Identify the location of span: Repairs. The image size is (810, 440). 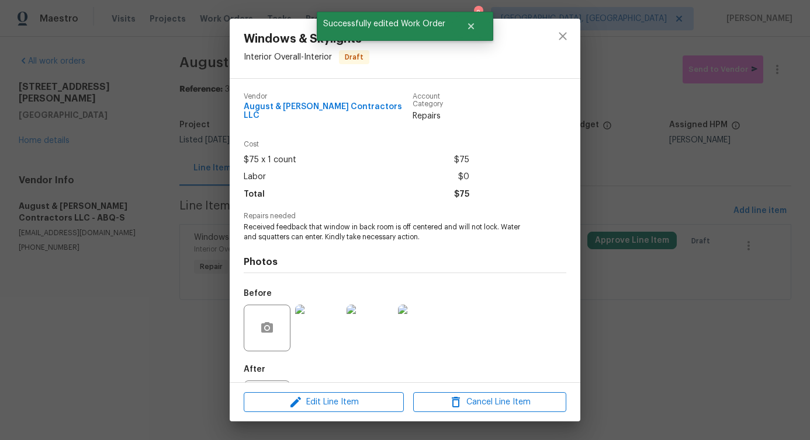
(441, 116).